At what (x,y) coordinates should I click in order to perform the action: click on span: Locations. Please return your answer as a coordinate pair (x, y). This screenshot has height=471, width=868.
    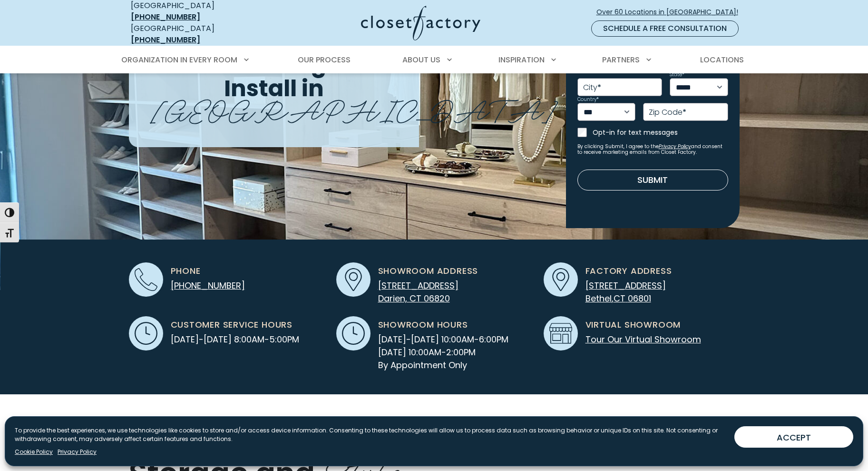
    Looking at the image, I should click on (722, 60).